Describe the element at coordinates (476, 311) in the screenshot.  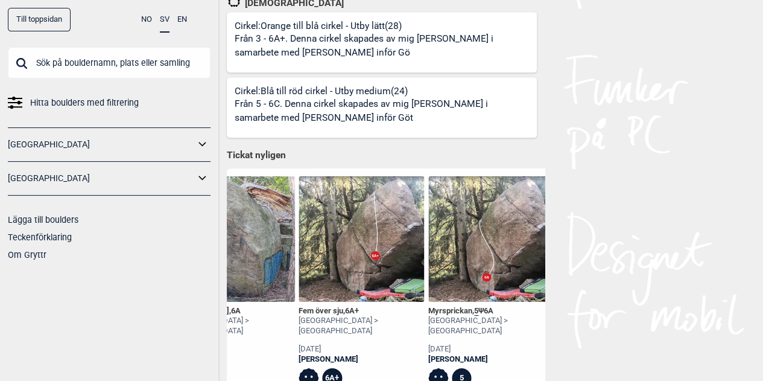
I see `span: 5` at that location.